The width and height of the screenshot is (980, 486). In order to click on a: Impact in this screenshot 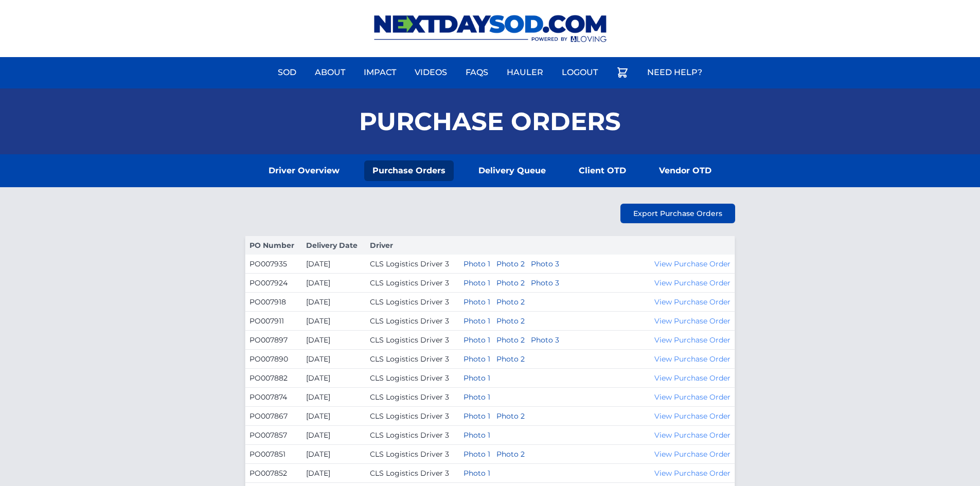, I will do `click(379, 72)`.